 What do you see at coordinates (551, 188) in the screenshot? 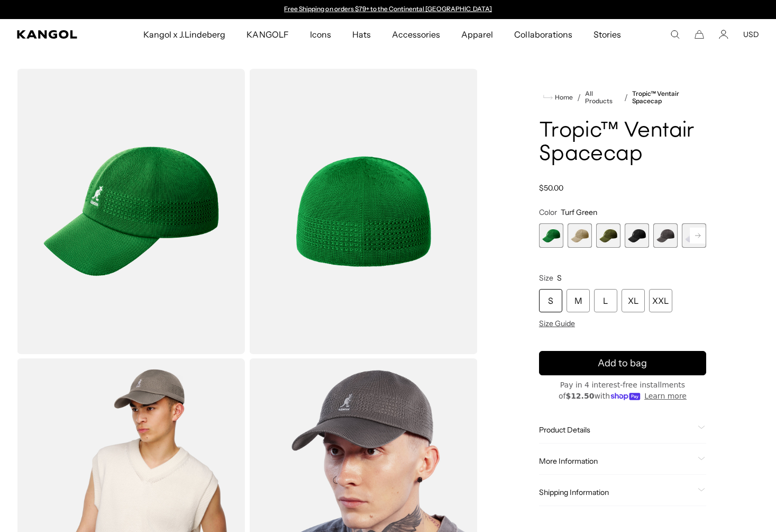
I see `span: $50.00` at bounding box center [551, 188].